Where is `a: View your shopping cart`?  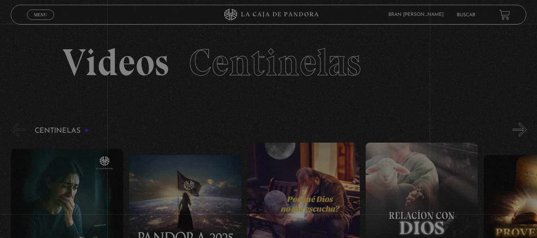
a: View your shopping cart is located at coordinates (505, 14).